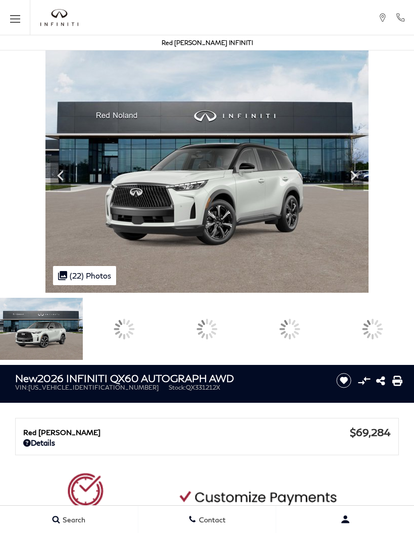  Describe the element at coordinates (211, 520) in the screenshot. I see `span: Contact` at that location.